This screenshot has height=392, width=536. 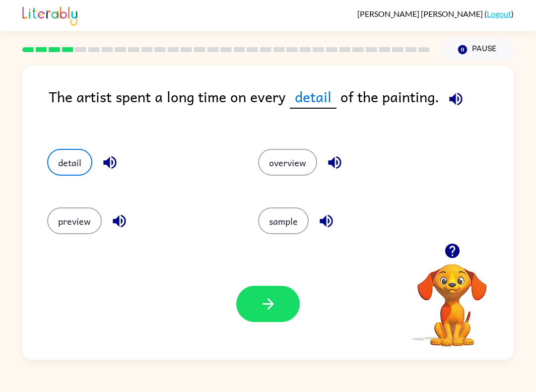 I want to click on button: Pause, so click(x=478, y=50).